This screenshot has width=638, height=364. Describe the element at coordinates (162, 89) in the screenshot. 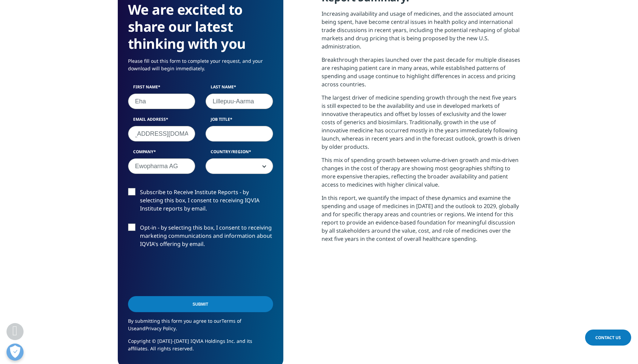

I see `label: First Name` at that location.